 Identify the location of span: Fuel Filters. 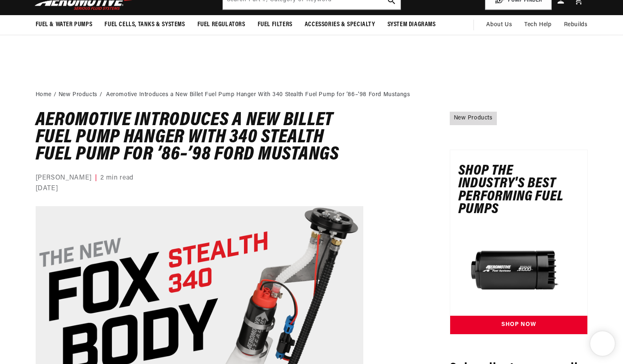
(275, 24).